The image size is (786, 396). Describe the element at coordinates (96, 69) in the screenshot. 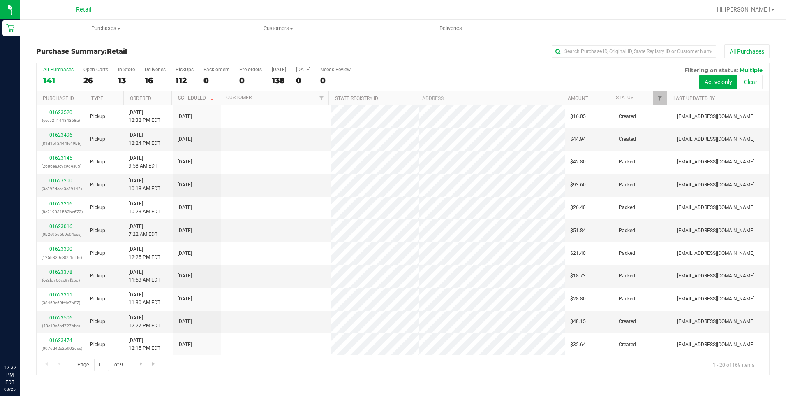

I see `div: Open Carts` at that location.